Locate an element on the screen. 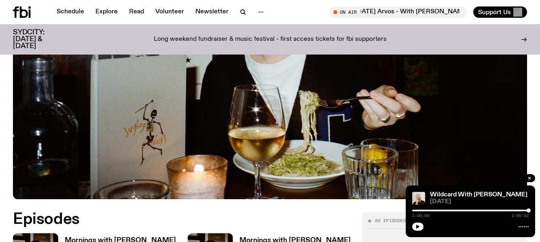 This screenshot has width=540, height=242. span: 1:00:02 is located at coordinates (520, 216).